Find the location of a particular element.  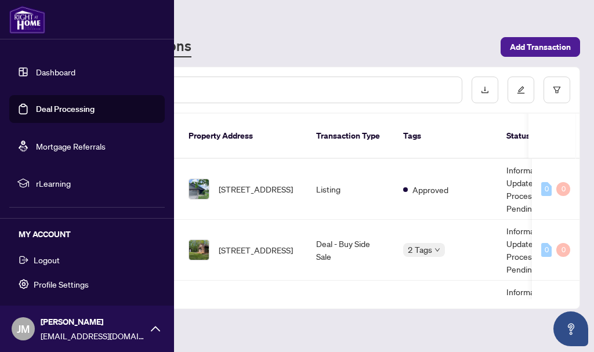

a: Dashboard is located at coordinates (56, 72).